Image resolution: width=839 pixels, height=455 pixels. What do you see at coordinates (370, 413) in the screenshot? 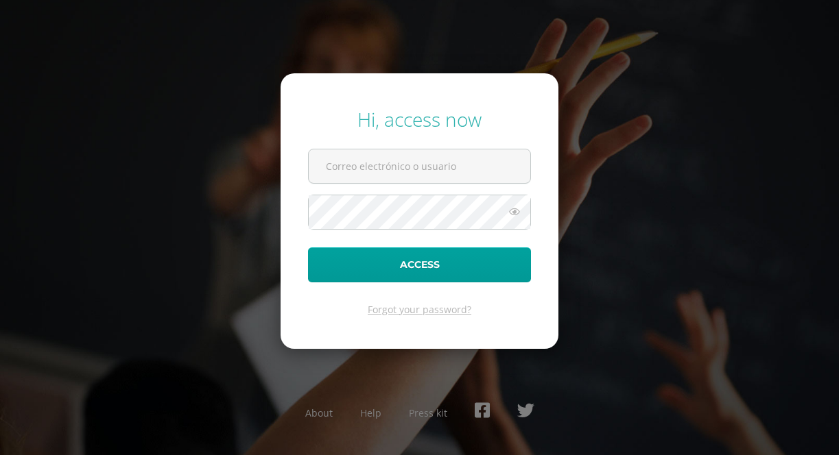
I see `a: Help` at bounding box center [370, 413].